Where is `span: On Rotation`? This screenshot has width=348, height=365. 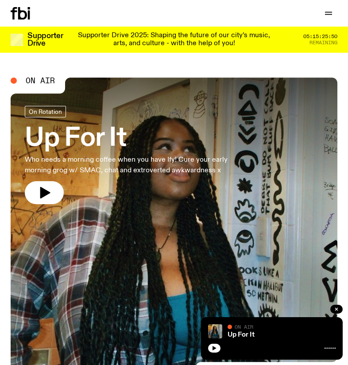
span: On Rotation is located at coordinates (45, 111).